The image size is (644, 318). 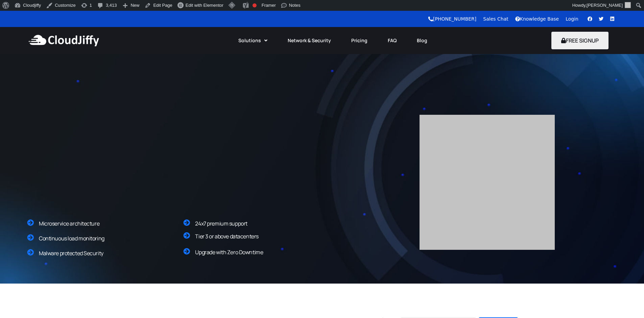 What do you see at coordinates (229, 252) in the screenshot?
I see `span: Upgrade with Zero Downtime` at bounding box center [229, 252].